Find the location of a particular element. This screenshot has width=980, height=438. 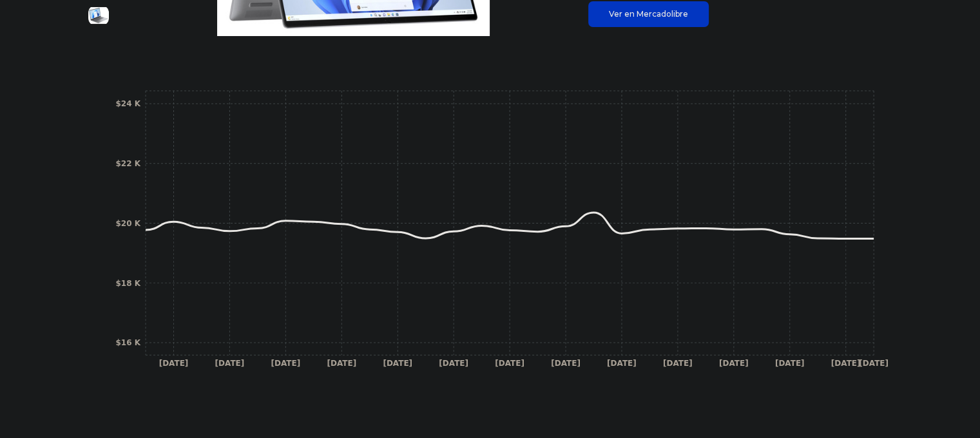

tspan: $16 K is located at coordinates (127, 343).